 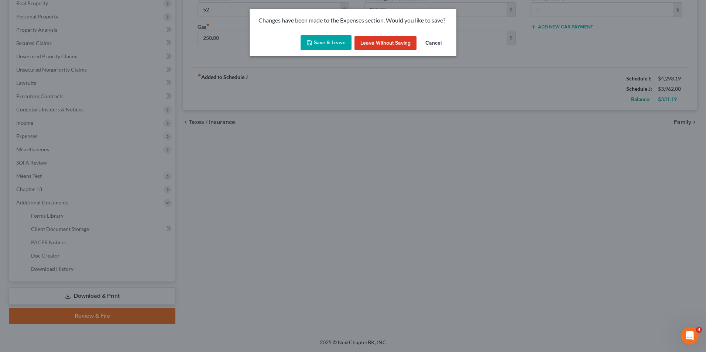 What do you see at coordinates (353, 20) in the screenshot?
I see `p: Changes have been made to the Expenses section. Would you like to save?` at bounding box center [353, 20].